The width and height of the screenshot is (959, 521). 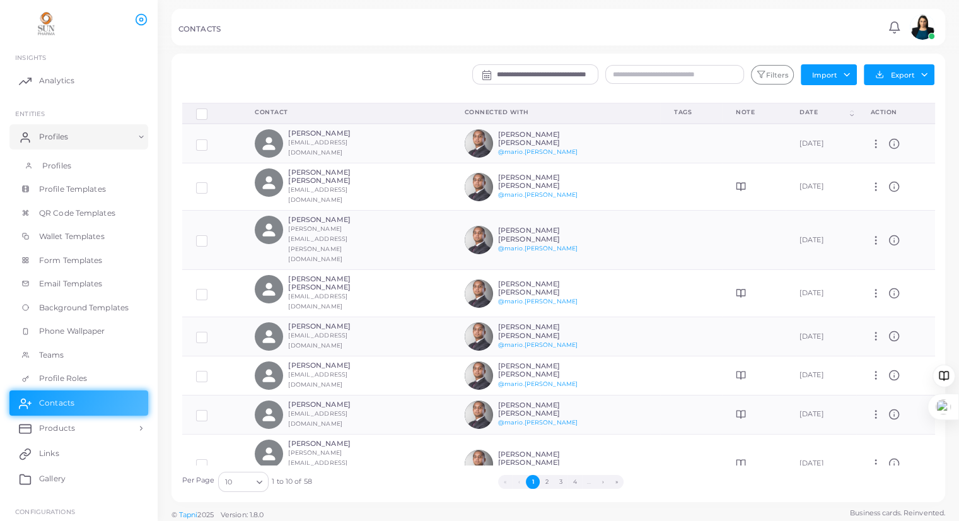 I want to click on div: Tags, so click(x=691, y=112).